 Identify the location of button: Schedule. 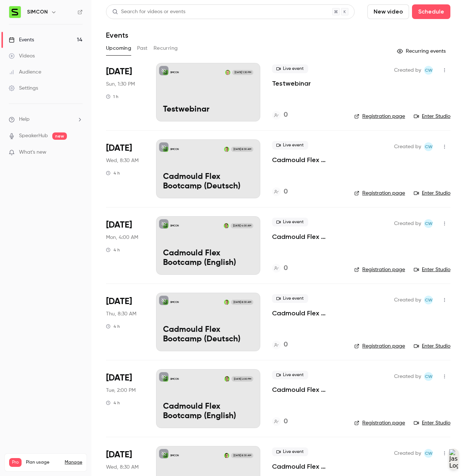
(431, 12).